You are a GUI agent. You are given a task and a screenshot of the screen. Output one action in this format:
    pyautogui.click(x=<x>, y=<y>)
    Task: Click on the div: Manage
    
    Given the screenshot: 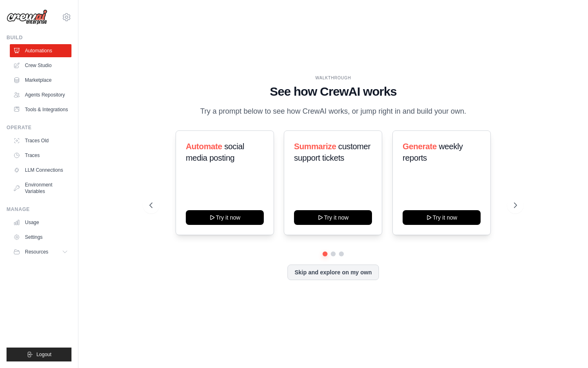 What is the action you would take?
    pyautogui.click(x=39, y=209)
    